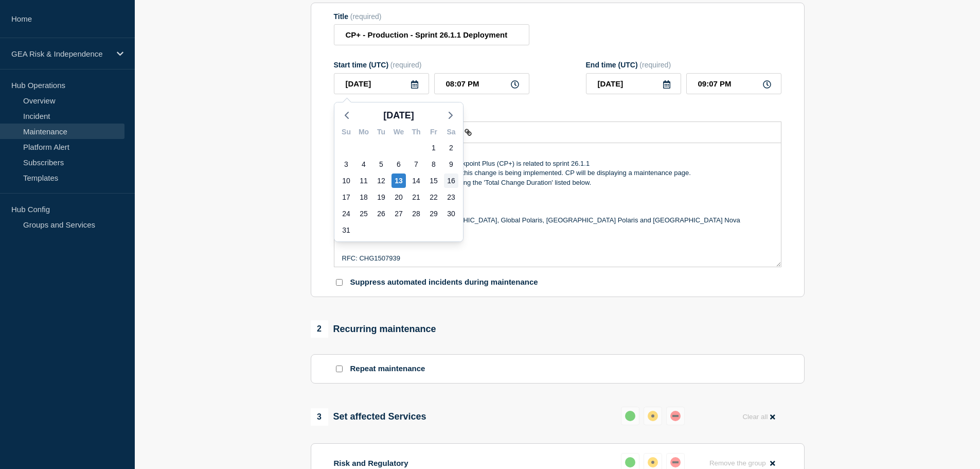 This screenshot has height=469, width=980. What do you see at coordinates (444, 282) in the screenshot?
I see `p: Suppress automated incidents during maintenance` at bounding box center [444, 282].